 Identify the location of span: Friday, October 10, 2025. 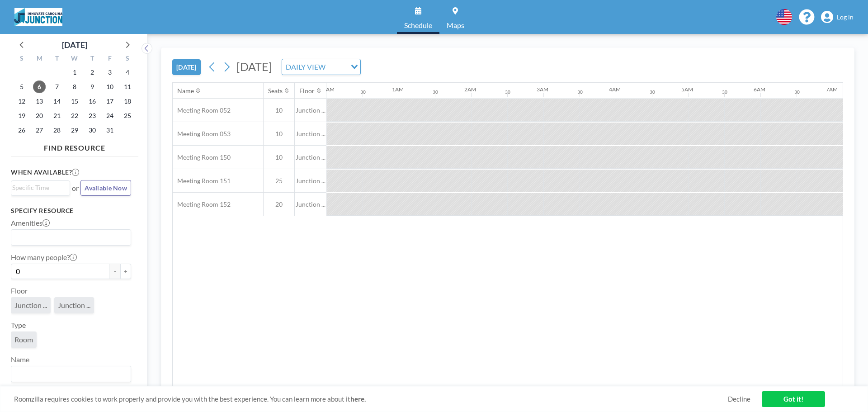
(110, 87).